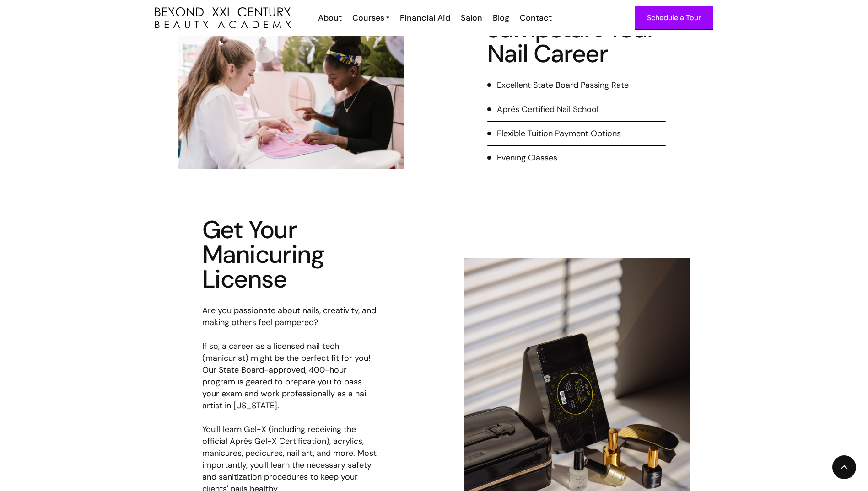  What do you see at coordinates (535, 18) in the screenshot?
I see `a: Contact` at bounding box center [535, 18].